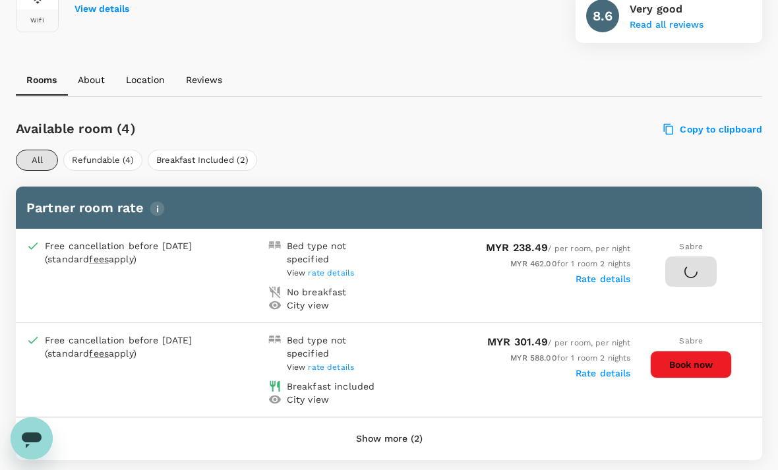 This screenshot has width=778, height=470. Describe the element at coordinates (331, 386) in the screenshot. I see `div: Breakfast included` at that location.